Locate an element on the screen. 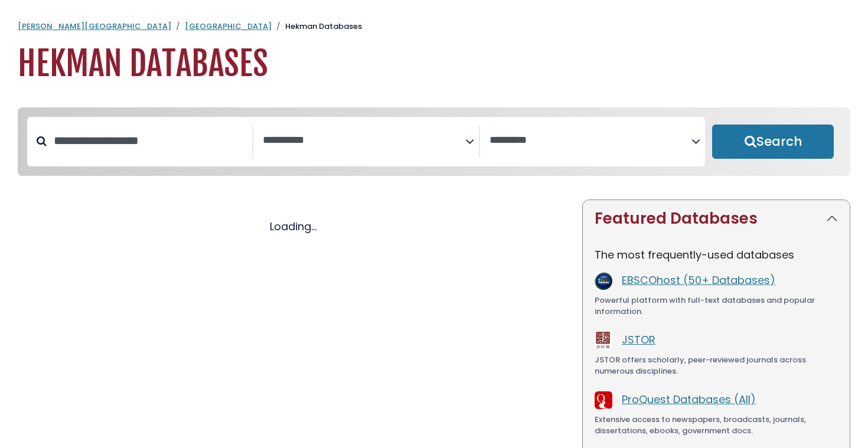 Image resolution: width=868 pixels, height=448 pixels. nav: Search filters is located at coordinates (434, 142).